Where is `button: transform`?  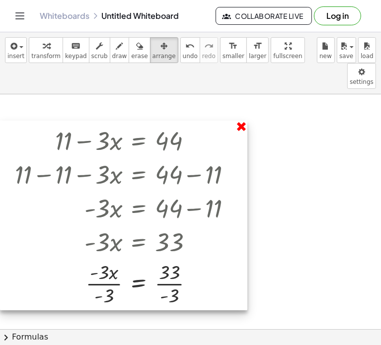 button: transform is located at coordinates (46, 50).